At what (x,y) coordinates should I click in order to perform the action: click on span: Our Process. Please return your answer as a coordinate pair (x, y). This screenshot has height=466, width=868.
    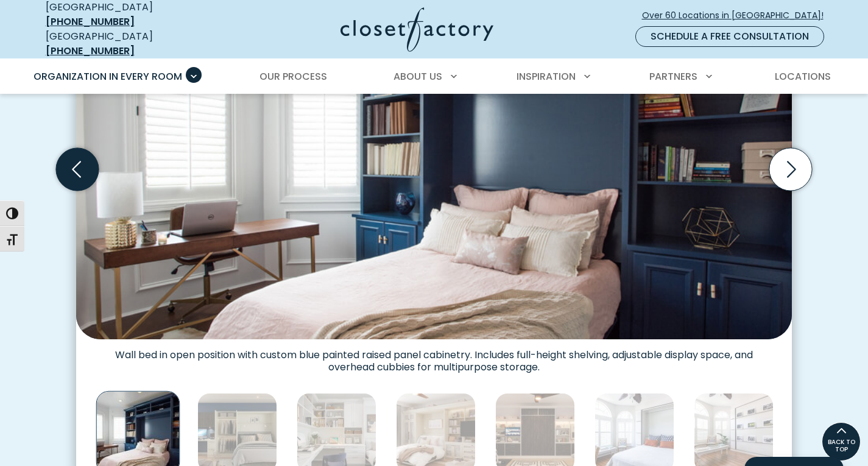
    Looking at the image, I should click on (293, 76).